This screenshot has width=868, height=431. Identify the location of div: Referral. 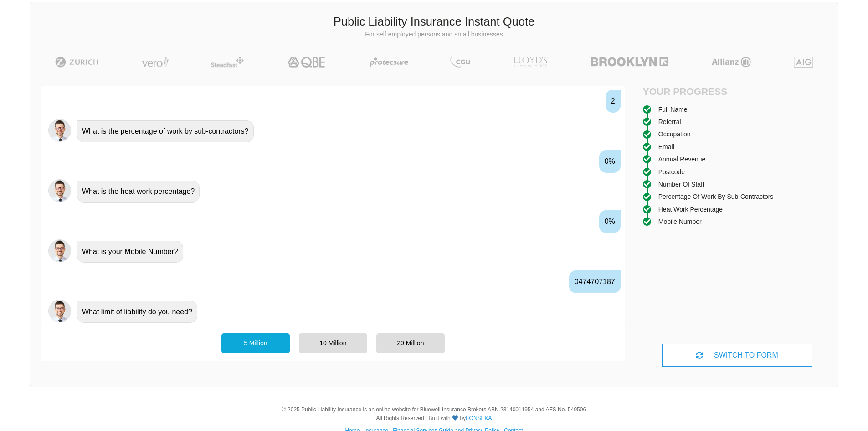
(670, 122).